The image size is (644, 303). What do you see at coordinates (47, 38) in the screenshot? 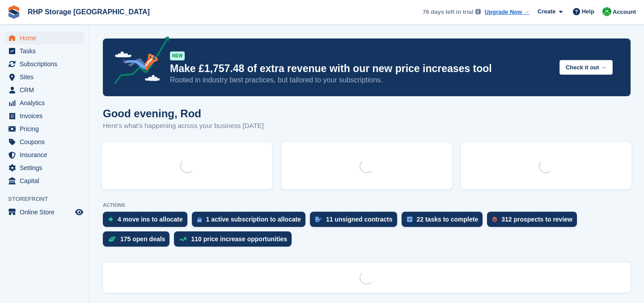
I see `span: Home` at bounding box center [47, 38].